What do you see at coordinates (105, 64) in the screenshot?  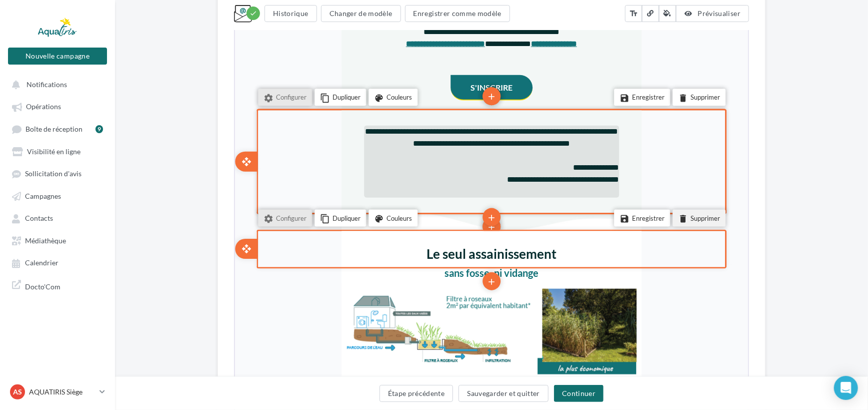 I see `li: Dupliquer le bloc` at bounding box center [105, 64].